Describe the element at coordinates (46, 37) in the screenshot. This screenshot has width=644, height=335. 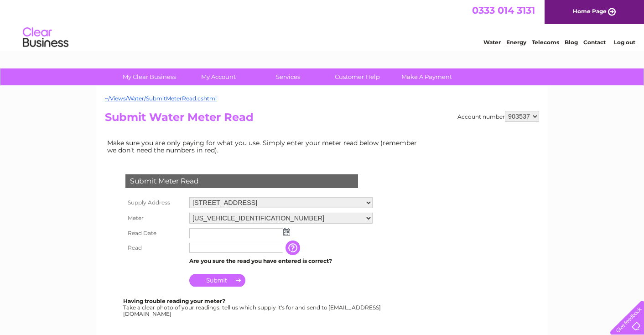
I see `img: logo.png` at that location.